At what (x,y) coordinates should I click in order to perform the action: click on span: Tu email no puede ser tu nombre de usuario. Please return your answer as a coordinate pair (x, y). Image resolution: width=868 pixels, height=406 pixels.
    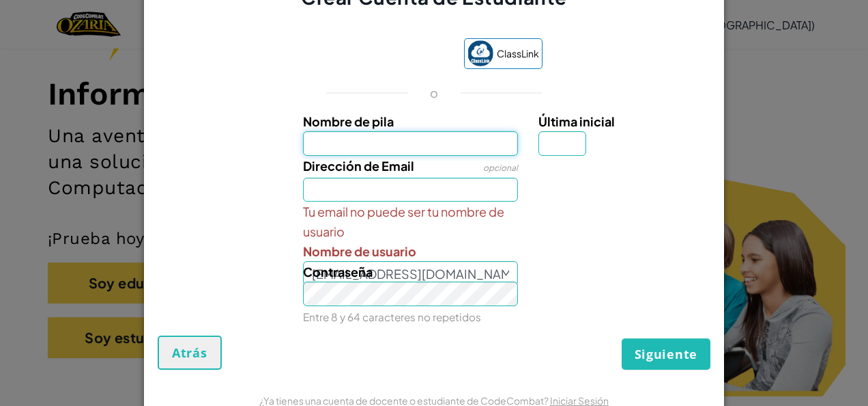
    Looking at the image, I should click on (411, 221).